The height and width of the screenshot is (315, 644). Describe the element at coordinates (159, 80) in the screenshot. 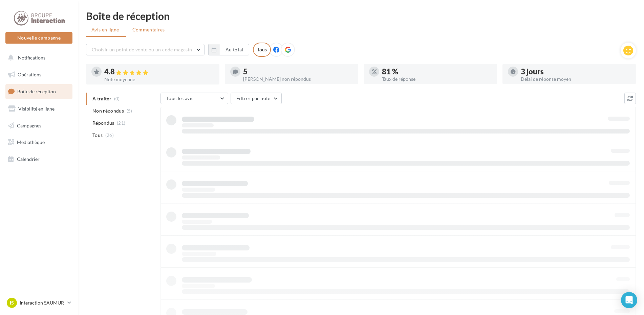

I see `div: Note moyenne` at that location.